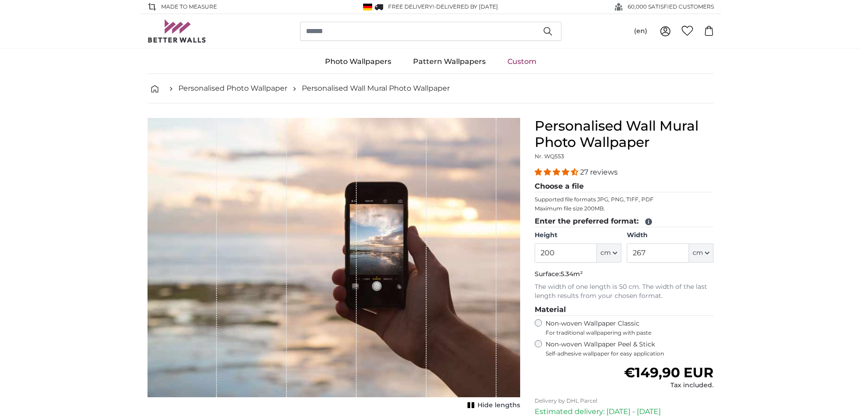 The width and height of the screenshot is (861, 419). What do you see at coordinates (499, 406) in the screenshot?
I see `span: Hide lengths` at bounding box center [499, 406].